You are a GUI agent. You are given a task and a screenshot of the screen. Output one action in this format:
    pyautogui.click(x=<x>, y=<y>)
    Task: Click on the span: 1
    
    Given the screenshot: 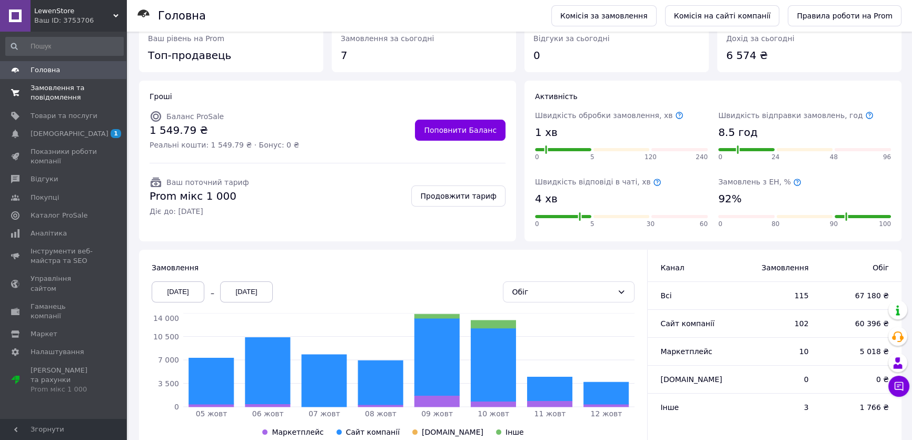 What is the action you would take?
    pyautogui.click(x=116, y=133)
    